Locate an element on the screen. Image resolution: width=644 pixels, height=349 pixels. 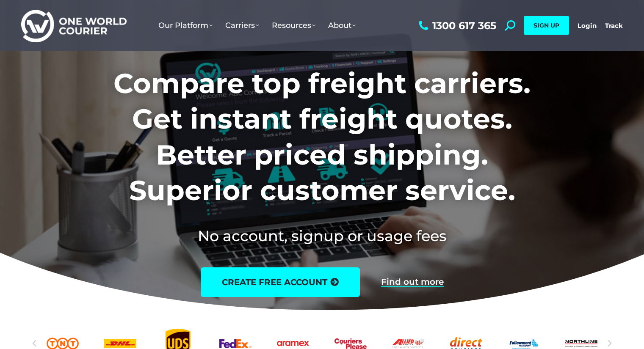
a: About is located at coordinates (342, 25).